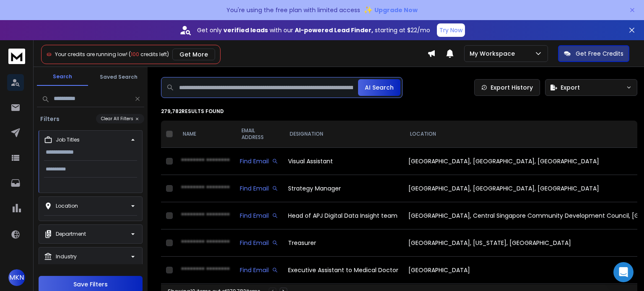  Describe the element at coordinates (343, 243) in the screenshot. I see `td: Treasurer` at that location.